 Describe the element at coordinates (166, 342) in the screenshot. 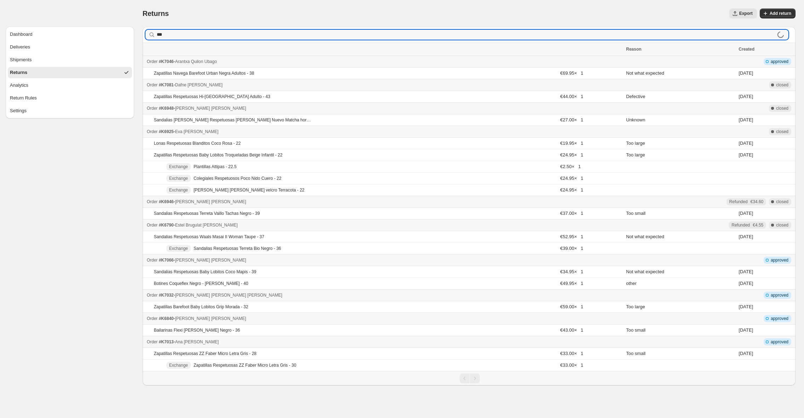

I see `span: #K7013` at that location.